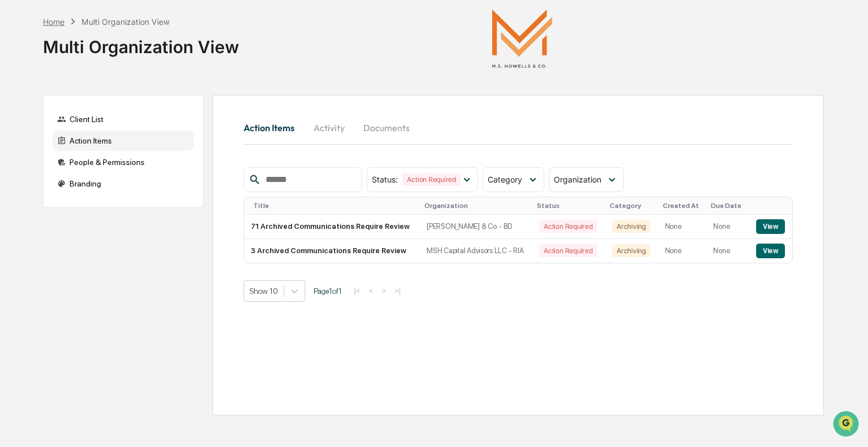  I want to click on p: How can we help?, so click(109, 33).